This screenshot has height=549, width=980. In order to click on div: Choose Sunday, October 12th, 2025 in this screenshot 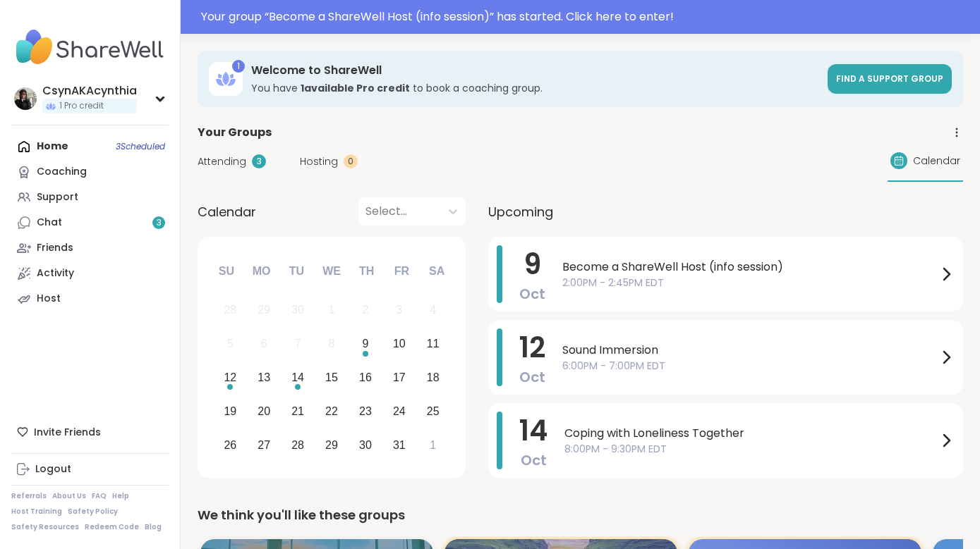, I will do `click(230, 378)`.